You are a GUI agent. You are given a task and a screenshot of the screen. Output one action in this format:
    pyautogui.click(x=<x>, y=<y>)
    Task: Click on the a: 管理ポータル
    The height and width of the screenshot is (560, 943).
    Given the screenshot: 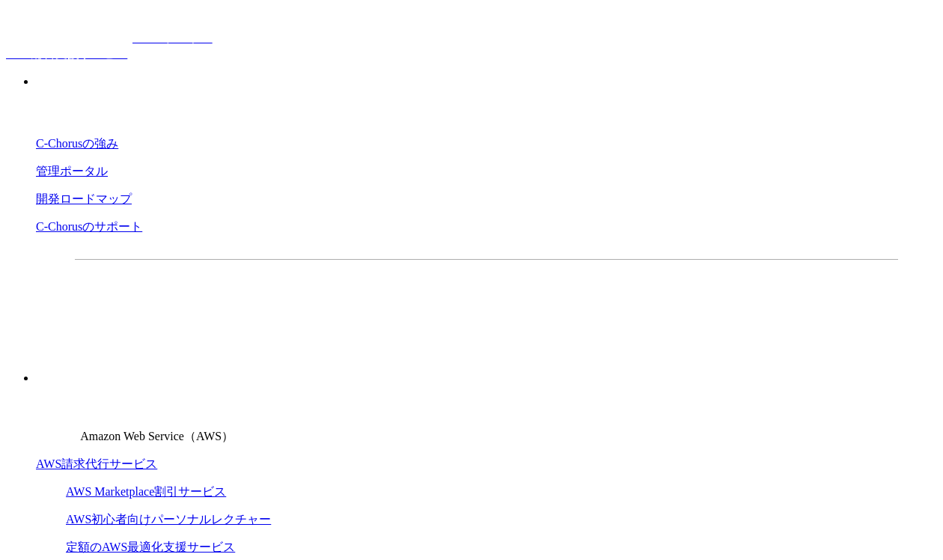 What is the action you would take?
    pyautogui.click(x=72, y=171)
    